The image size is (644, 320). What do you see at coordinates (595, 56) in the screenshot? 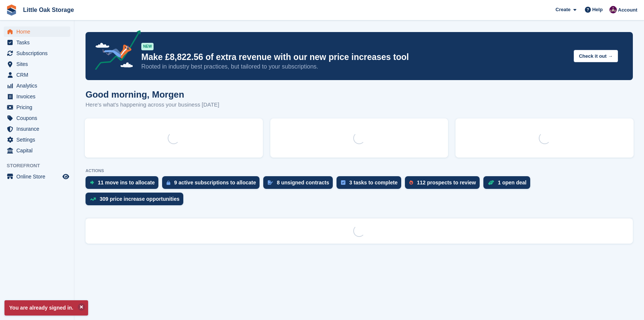
I see `button: Check it out →` at bounding box center [595, 56].